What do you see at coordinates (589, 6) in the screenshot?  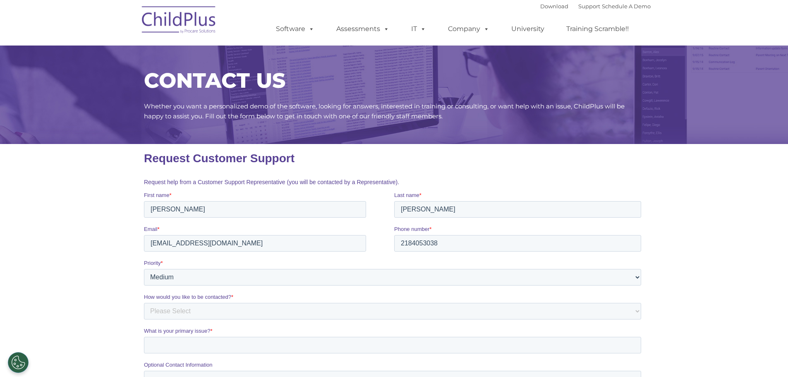 I see `a: Support` at bounding box center [589, 6].